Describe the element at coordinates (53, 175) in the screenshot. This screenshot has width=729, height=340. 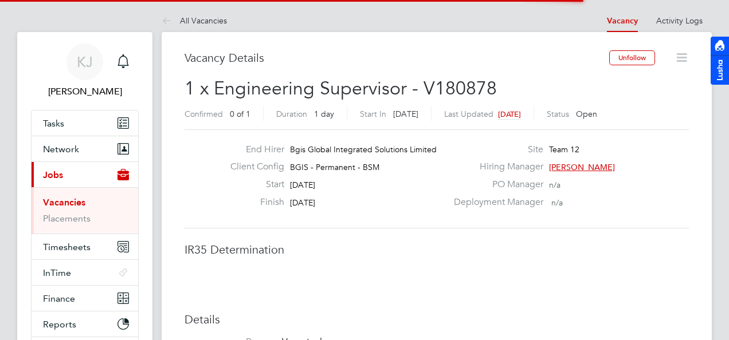
I see `span: Jobs` at that location.